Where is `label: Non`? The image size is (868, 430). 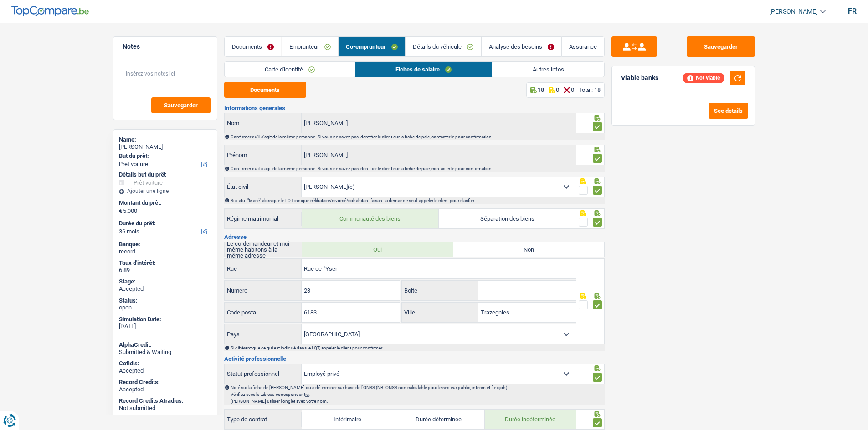
label: Non is located at coordinates (529, 250).